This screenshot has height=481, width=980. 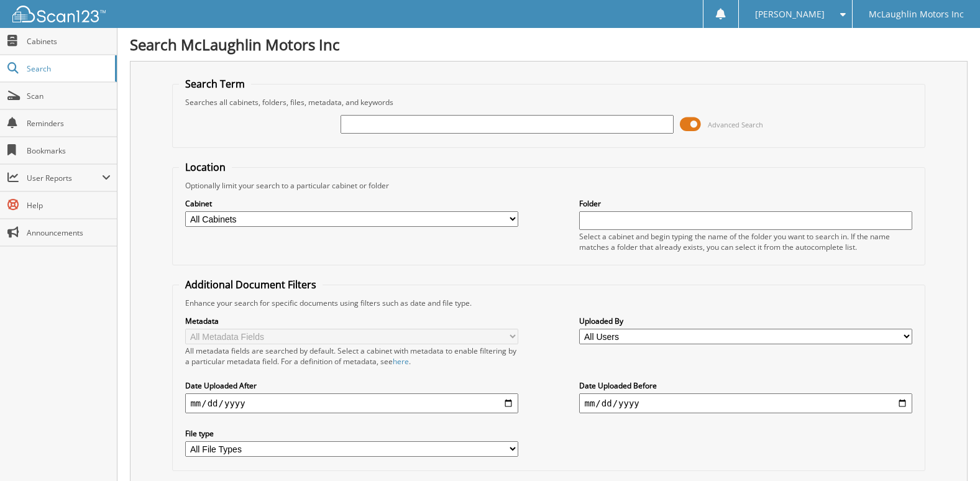 I want to click on span: McLaughlin Motors Inc, so click(x=916, y=14).